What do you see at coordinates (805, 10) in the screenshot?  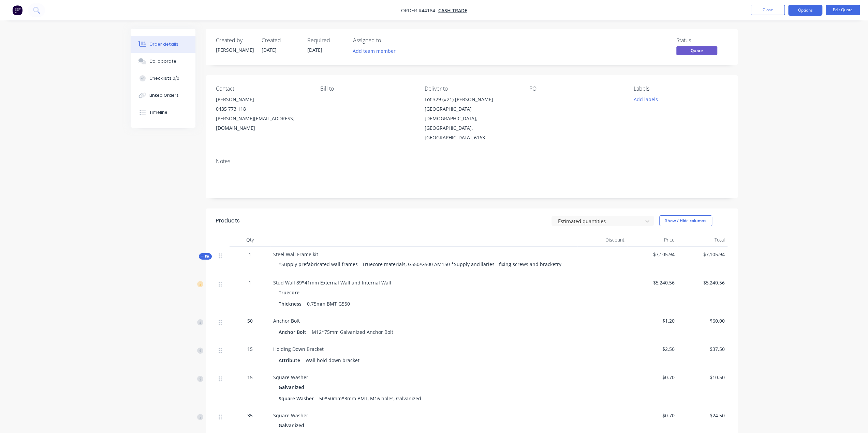 I see `button: Options` at bounding box center [805, 10].